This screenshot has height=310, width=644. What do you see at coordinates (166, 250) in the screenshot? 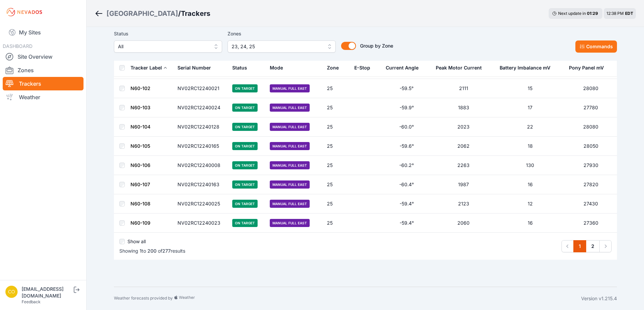
I see `span: 277` at bounding box center [166, 250].